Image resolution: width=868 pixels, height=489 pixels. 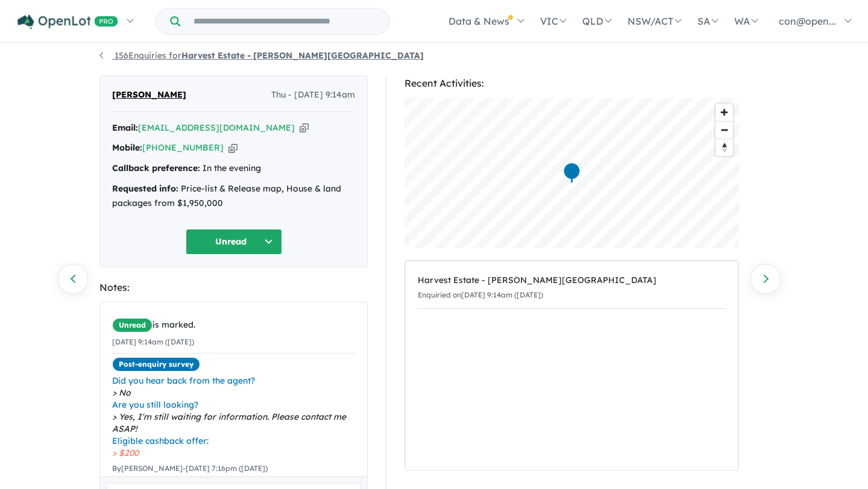 I want to click on button: Unread, so click(x=234, y=242).